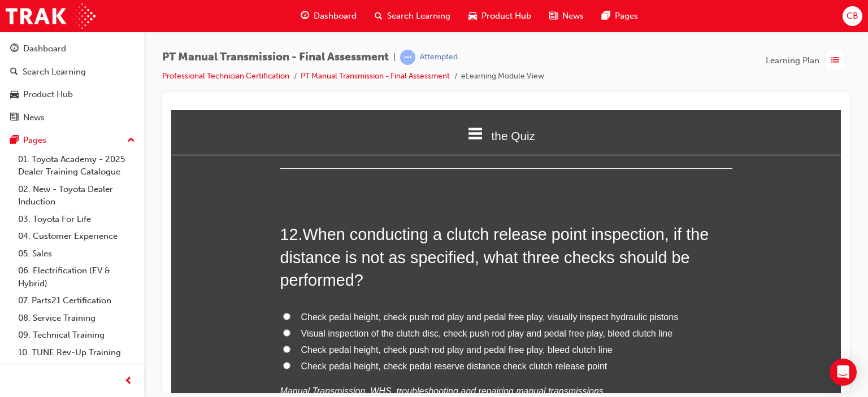 Image resolution: width=868 pixels, height=397 pixels. What do you see at coordinates (792, 61) in the screenshot?
I see `span: Learning Plan` at bounding box center [792, 61].